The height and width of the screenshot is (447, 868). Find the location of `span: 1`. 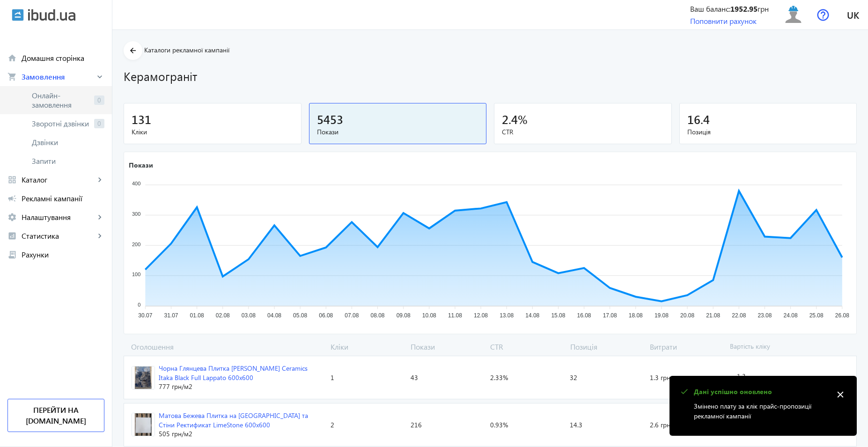

span: 1 is located at coordinates (332, 378).